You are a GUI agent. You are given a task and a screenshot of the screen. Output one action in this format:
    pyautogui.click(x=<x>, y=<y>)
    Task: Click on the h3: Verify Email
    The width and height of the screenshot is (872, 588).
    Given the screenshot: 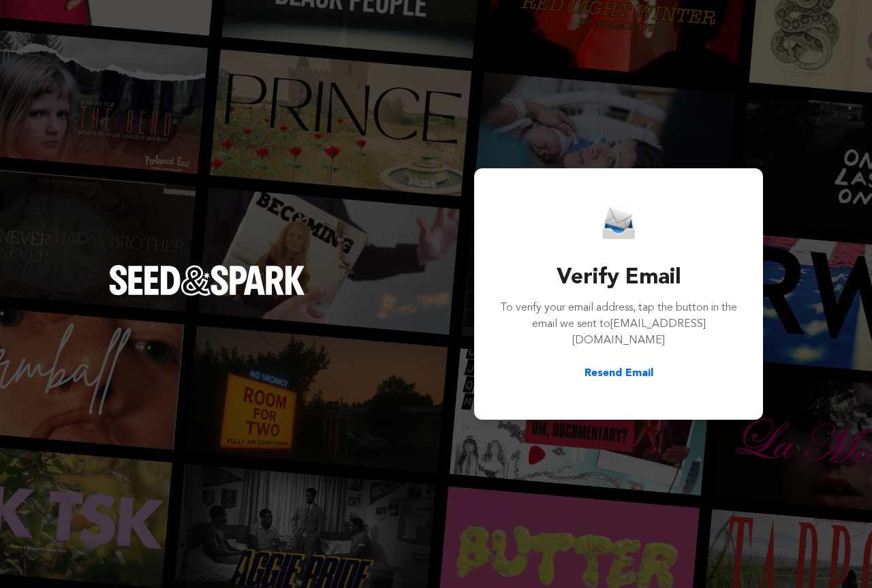 What is the action you would take?
    pyautogui.click(x=619, y=278)
    